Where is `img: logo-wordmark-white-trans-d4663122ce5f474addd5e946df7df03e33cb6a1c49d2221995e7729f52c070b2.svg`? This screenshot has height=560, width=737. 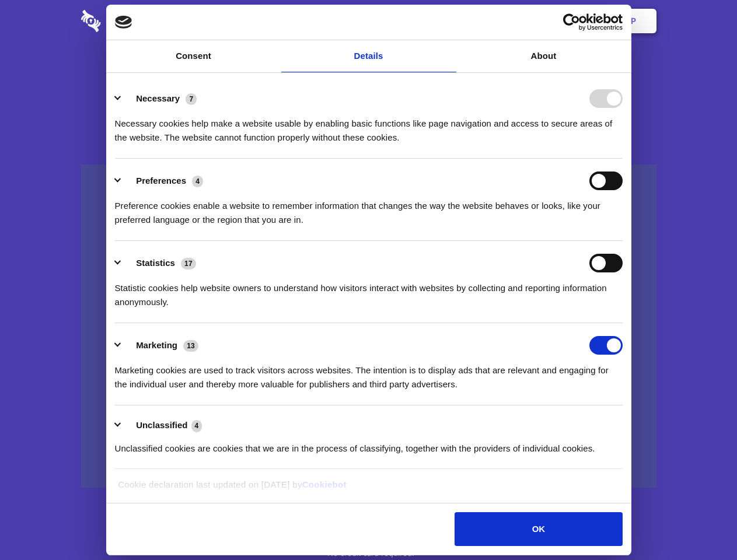 img: logo-wordmark-white-trans-d4663122ce5f474addd5e946df7df03e33cb6a1c49d2221995e7729f52c070b2.svg is located at coordinates (131, 21).